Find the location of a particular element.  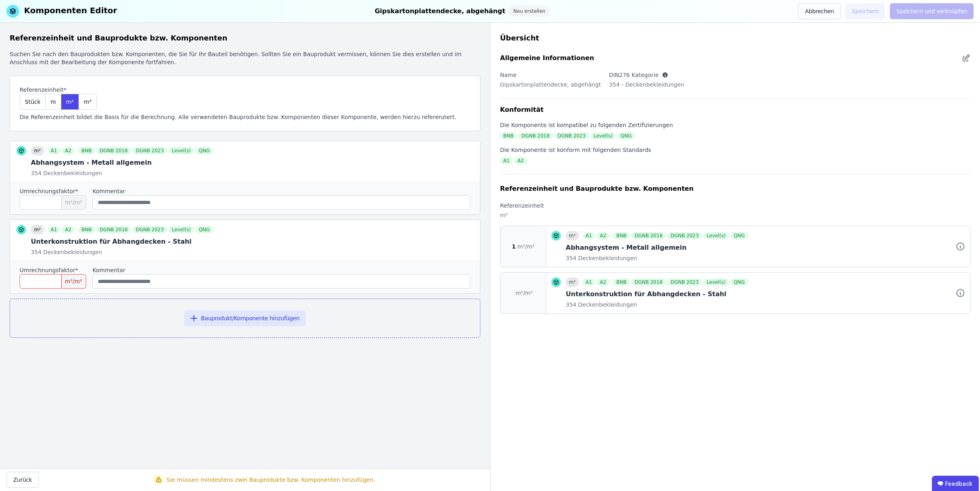

span: m² is located at coordinates (70, 102).